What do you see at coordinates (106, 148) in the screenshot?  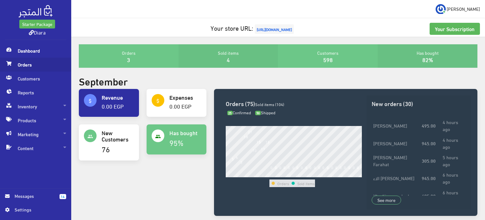 I see `a: 76` at bounding box center [106, 148].